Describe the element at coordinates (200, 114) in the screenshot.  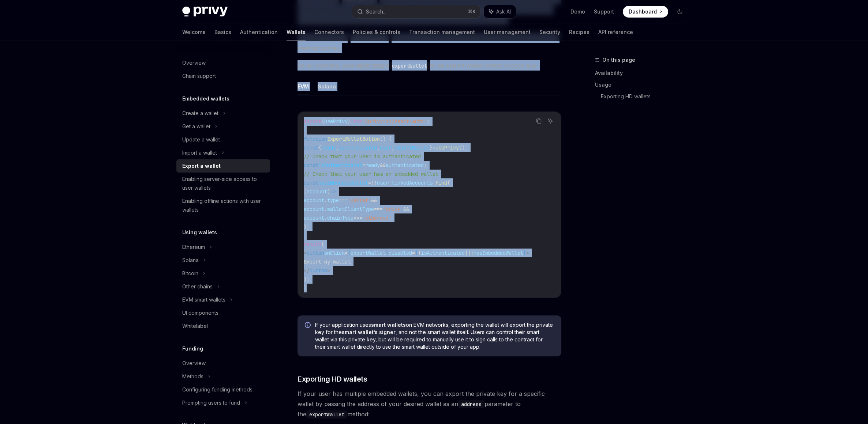
I see `div: Create a wallet` at that location.